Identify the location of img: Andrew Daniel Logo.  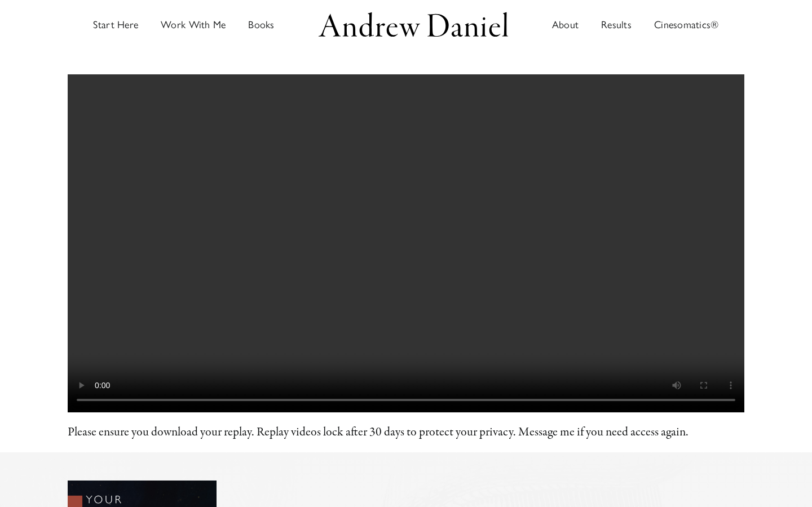
(413, 24).